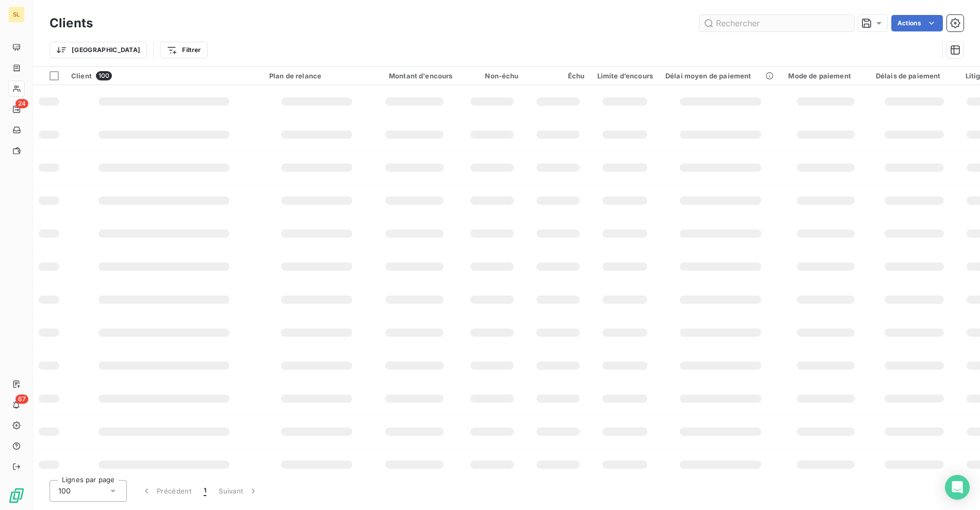 The width and height of the screenshot is (980, 510). What do you see at coordinates (915, 76) in the screenshot?
I see `div: Délais de paiement` at bounding box center [915, 76].